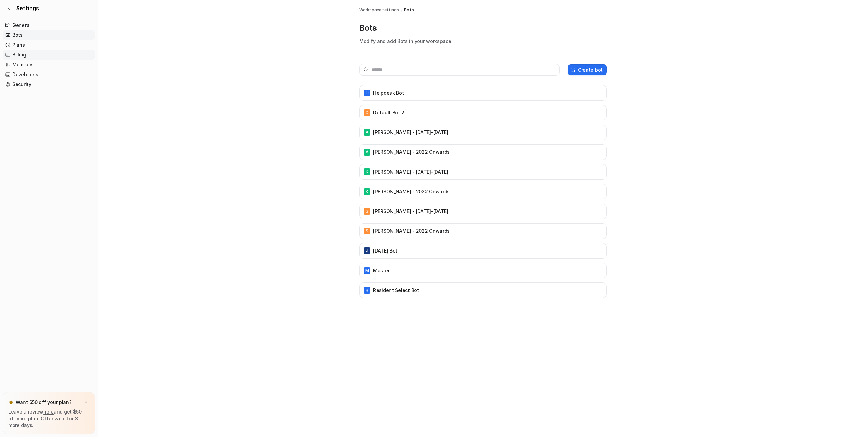 This screenshot has width=868, height=437. What do you see at coordinates (49, 55) in the screenshot?
I see `a: Billing` at bounding box center [49, 55].